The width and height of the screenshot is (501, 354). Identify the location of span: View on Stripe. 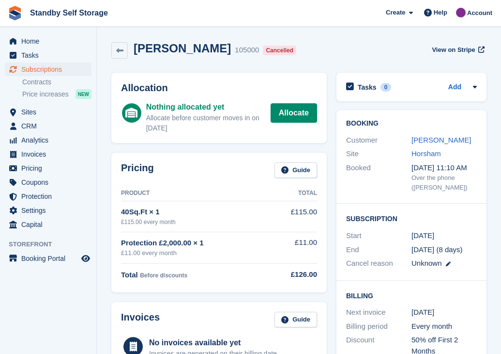
(453, 50).